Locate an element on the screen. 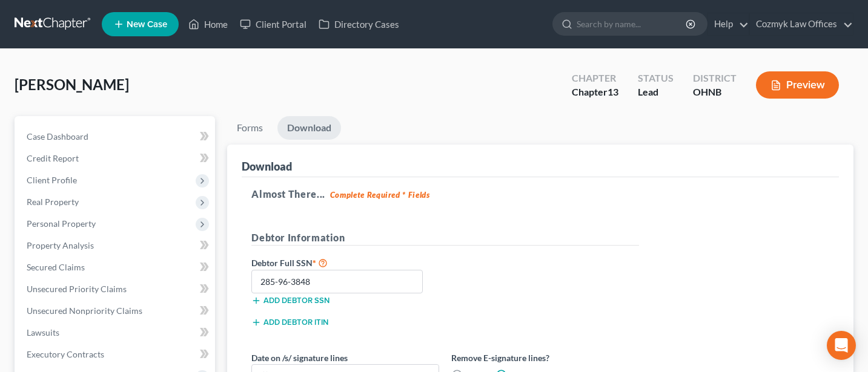 The height and width of the screenshot is (372, 868). span: New Case is located at coordinates (147, 24).